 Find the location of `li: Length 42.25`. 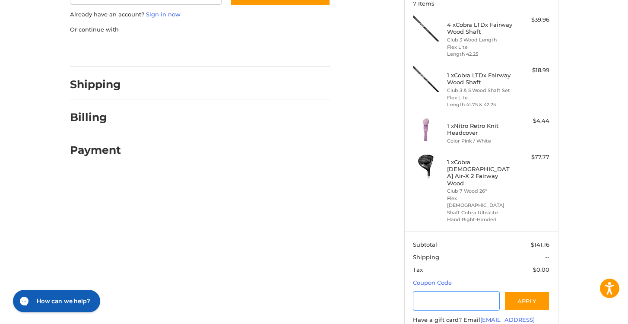

li: Length 42.25 is located at coordinates (480, 54).